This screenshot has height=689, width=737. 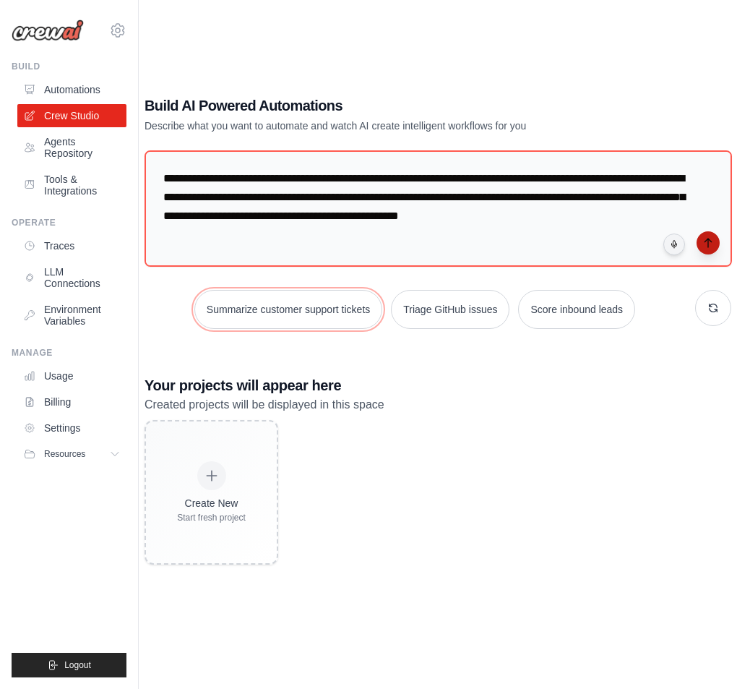 I want to click on button: Get new suggestions, so click(x=713, y=308).